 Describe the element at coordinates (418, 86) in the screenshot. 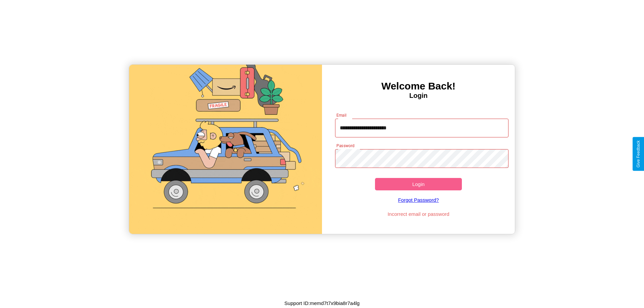

I see `h3: Welcome Back!` at that location.